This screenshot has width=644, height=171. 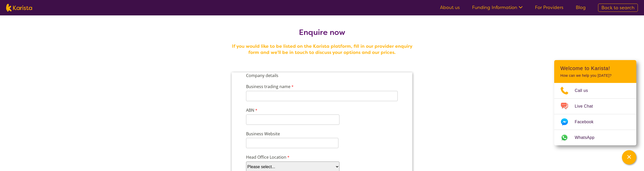 I want to click on input: Number of existing clients, so click(x=63, y=122).